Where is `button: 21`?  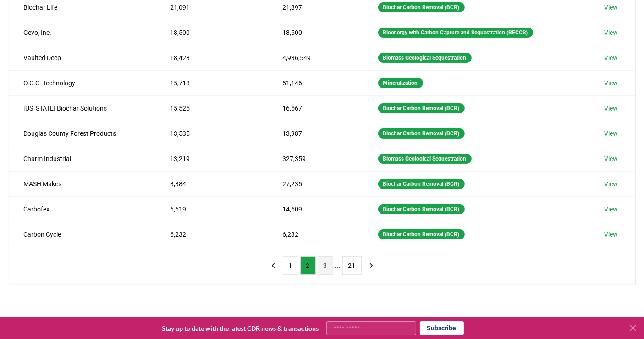
button: 21 is located at coordinates (352, 265).